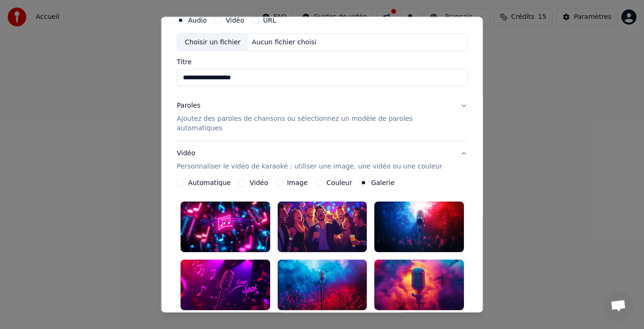 The width and height of the screenshot is (644, 329). Describe the element at coordinates (297, 183) in the screenshot. I see `label: Image` at that location.